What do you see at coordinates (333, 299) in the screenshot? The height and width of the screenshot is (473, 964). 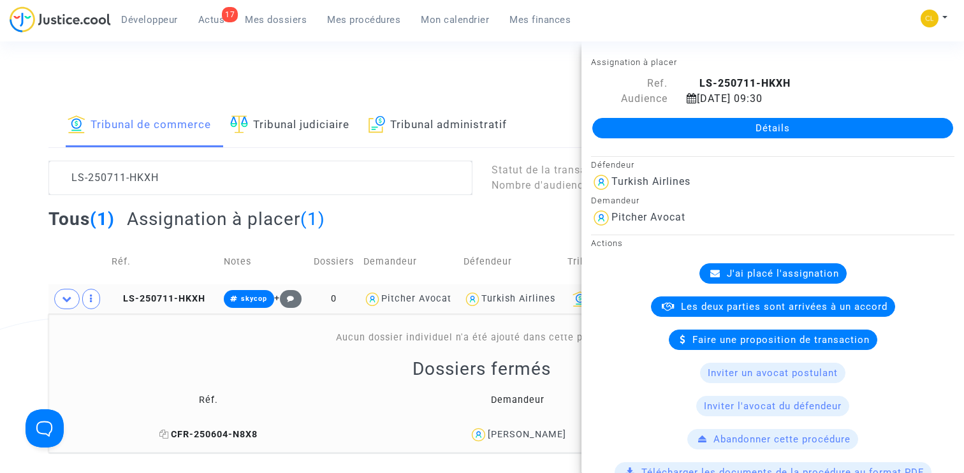 I see `td: 0` at bounding box center [333, 299].